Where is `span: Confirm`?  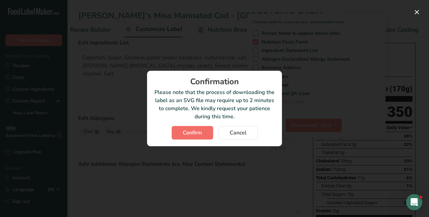 span: Confirm is located at coordinates (192, 133).